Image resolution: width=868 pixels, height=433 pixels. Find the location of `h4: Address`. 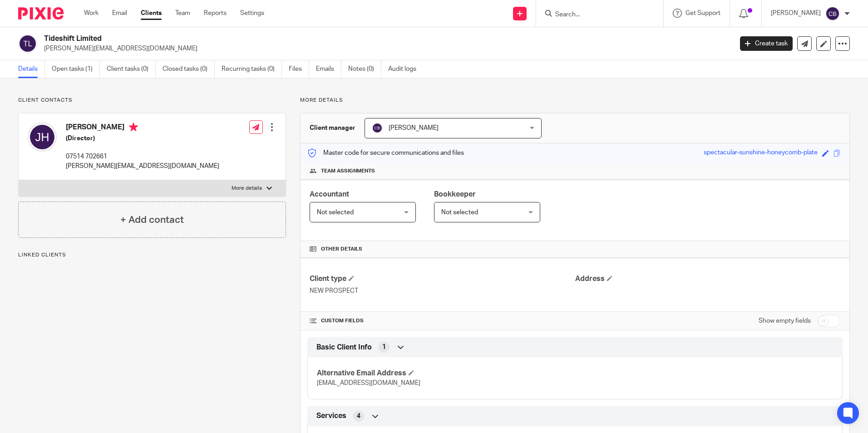

h4: Address is located at coordinates (707, 278).